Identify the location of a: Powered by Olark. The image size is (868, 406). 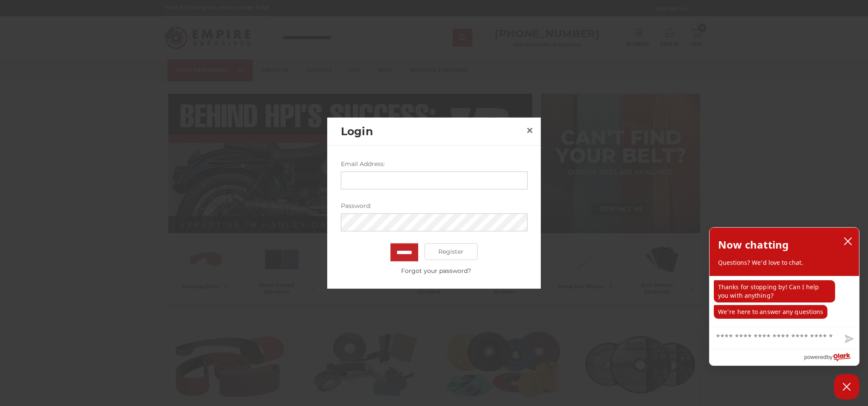
(831, 357).